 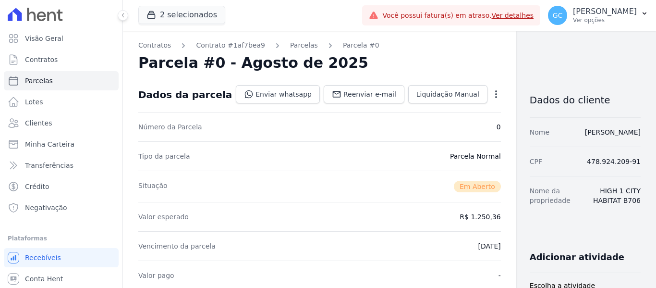 I want to click on nav: Breadcrumb, so click(x=320, y=45).